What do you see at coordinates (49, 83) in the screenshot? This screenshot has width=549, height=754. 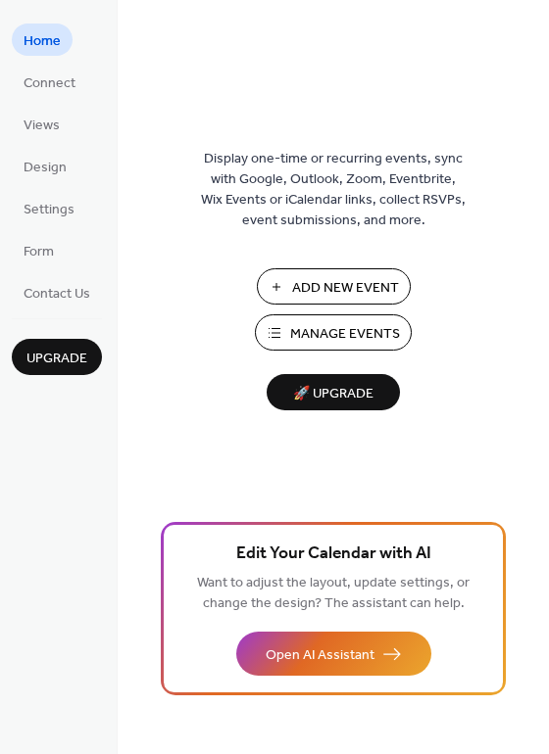 I see `span: Connect` at bounding box center [49, 83].